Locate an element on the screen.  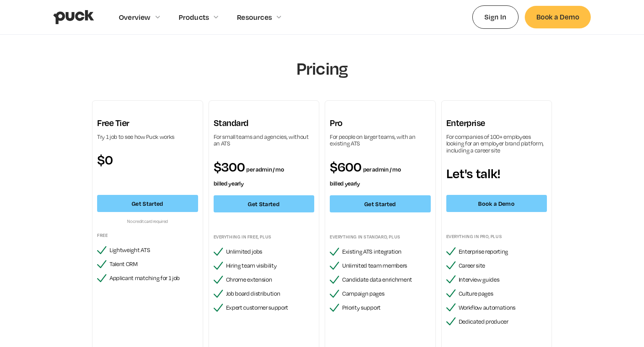
h3: Standard is located at coordinates (264, 123).